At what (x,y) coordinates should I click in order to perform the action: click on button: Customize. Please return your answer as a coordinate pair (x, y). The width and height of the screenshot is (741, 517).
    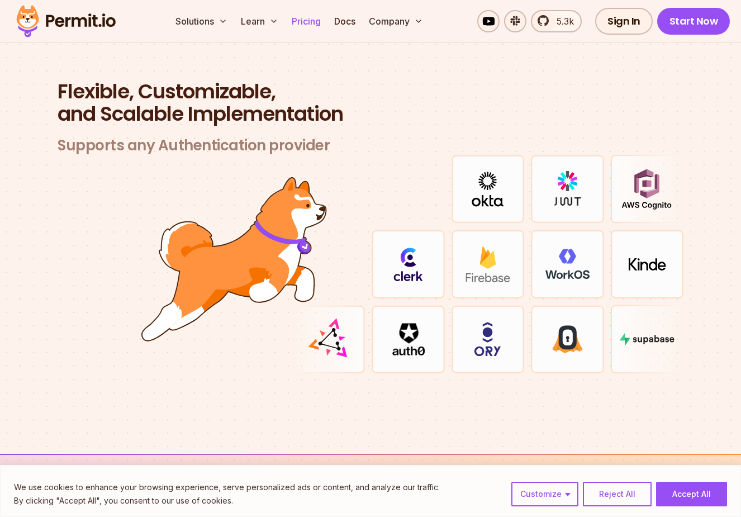
    Looking at the image, I should click on (545, 494).